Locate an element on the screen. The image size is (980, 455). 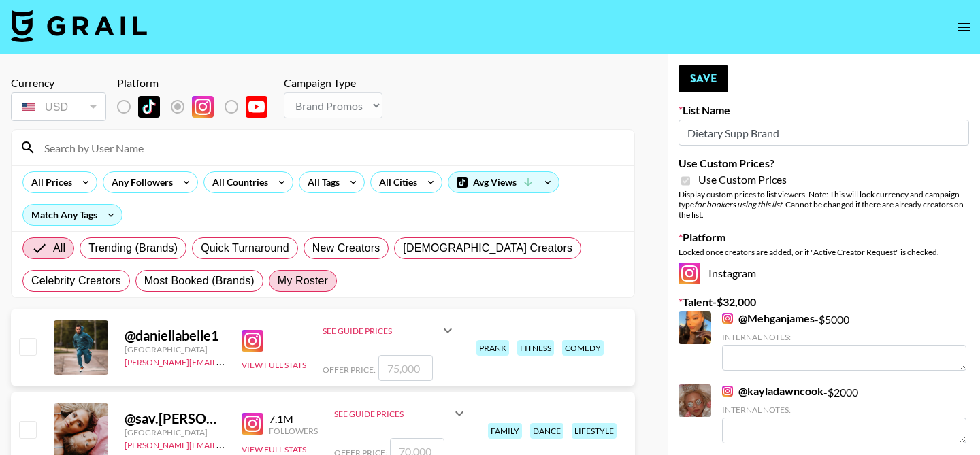
img: TikTok is located at coordinates (149, 107).